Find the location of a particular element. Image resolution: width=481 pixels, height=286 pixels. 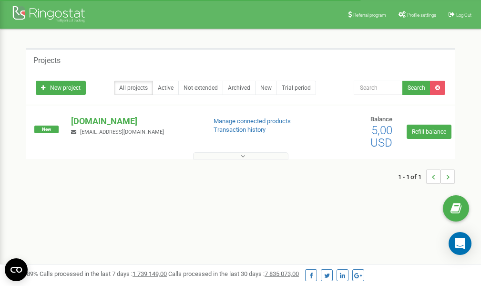

a: New is located at coordinates (266, 88).